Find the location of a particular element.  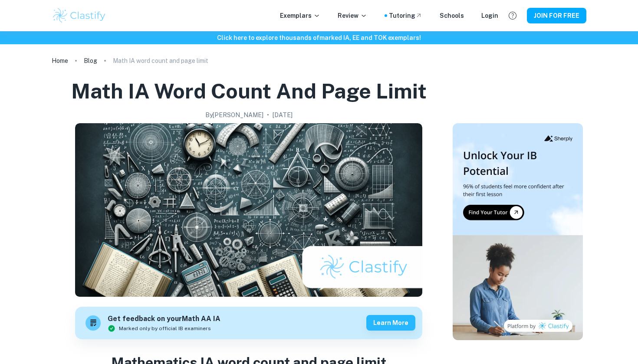

a: Login is located at coordinates (490, 16).